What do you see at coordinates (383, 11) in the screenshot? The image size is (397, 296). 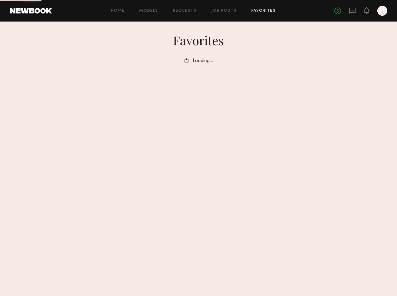 I see `a: H` at bounding box center [383, 11].